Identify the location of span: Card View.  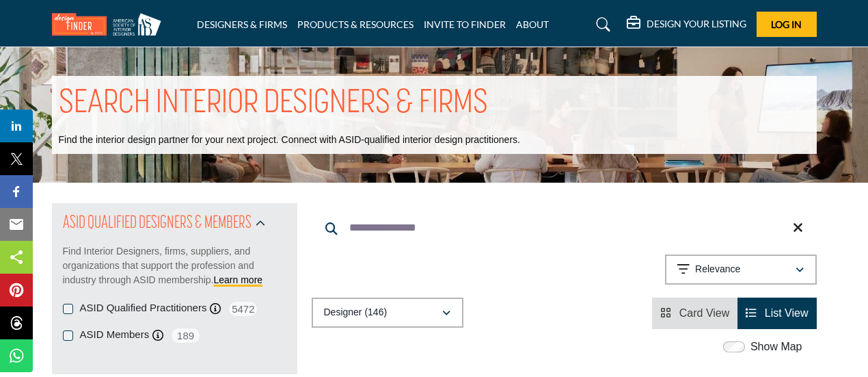
(705, 313).